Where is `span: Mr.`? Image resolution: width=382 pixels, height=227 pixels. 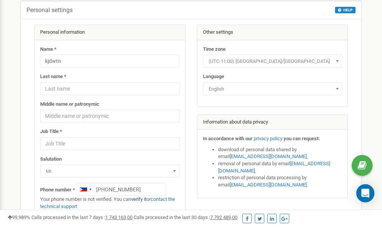
span: Mr. is located at coordinates (110, 171).